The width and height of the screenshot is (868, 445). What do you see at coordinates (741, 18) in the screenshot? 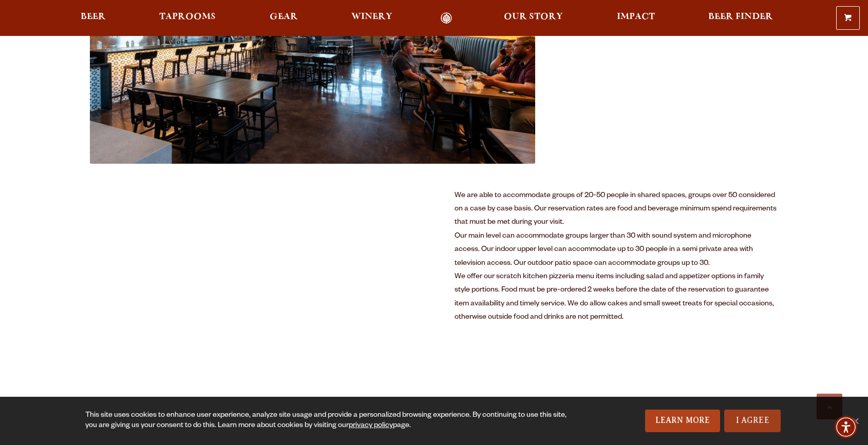
I see `a: Beer Finder` at bounding box center [741, 18].